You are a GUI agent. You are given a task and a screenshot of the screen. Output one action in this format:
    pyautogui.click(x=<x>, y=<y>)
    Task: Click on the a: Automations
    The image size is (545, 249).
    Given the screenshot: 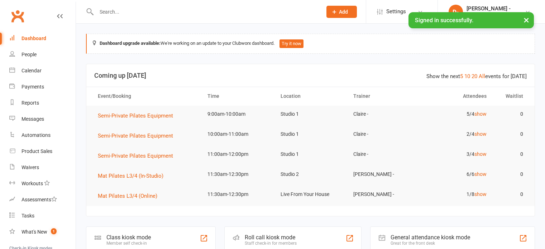 What is the action you would take?
    pyautogui.click(x=42, y=135)
    